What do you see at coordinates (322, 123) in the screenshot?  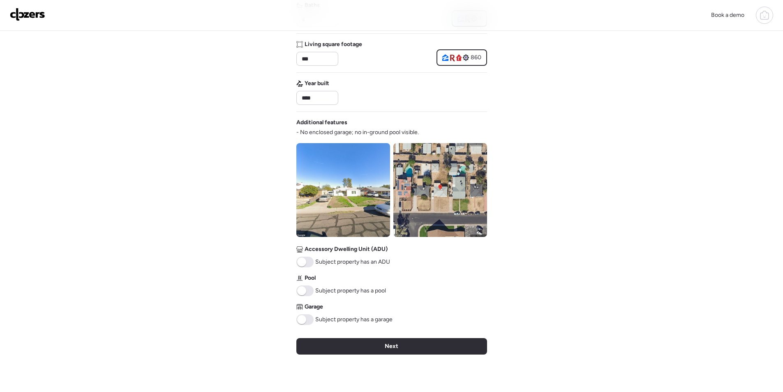 I see `span: Additional features` at bounding box center [322, 123].